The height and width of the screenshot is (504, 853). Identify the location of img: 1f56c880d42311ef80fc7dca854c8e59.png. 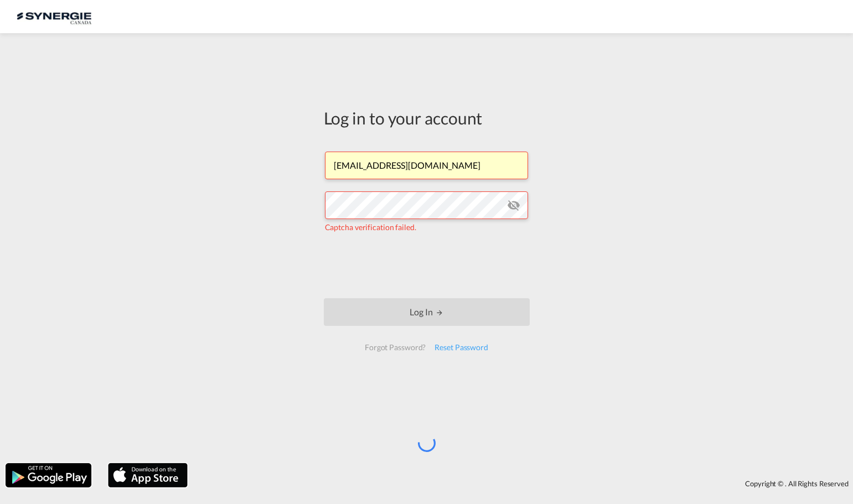
(54, 17).